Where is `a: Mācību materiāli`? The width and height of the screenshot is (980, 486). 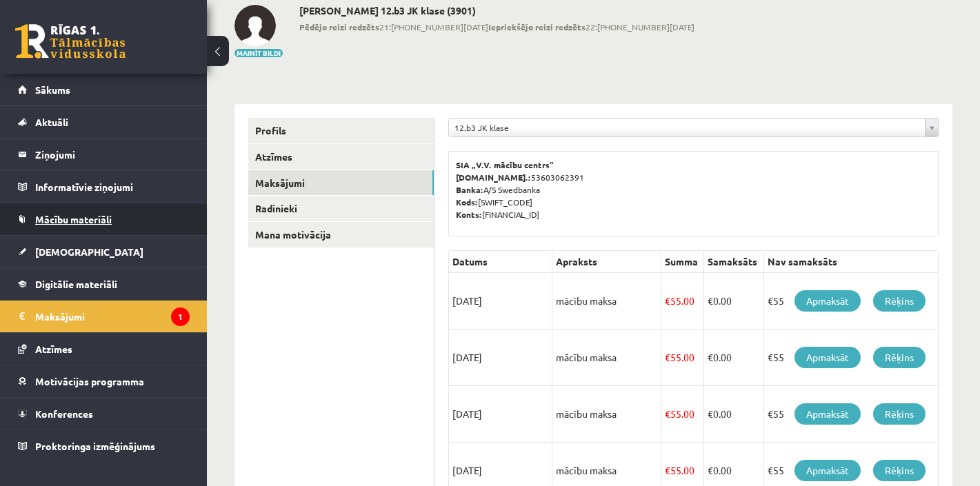
a: Mācību materiāli is located at coordinates (104, 219).